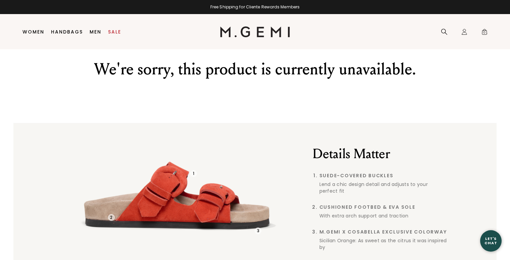 This screenshot has height=260, width=510. What do you see at coordinates (114, 32) in the screenshot?
I see `a: Sale` at bounding box center [114, 32].